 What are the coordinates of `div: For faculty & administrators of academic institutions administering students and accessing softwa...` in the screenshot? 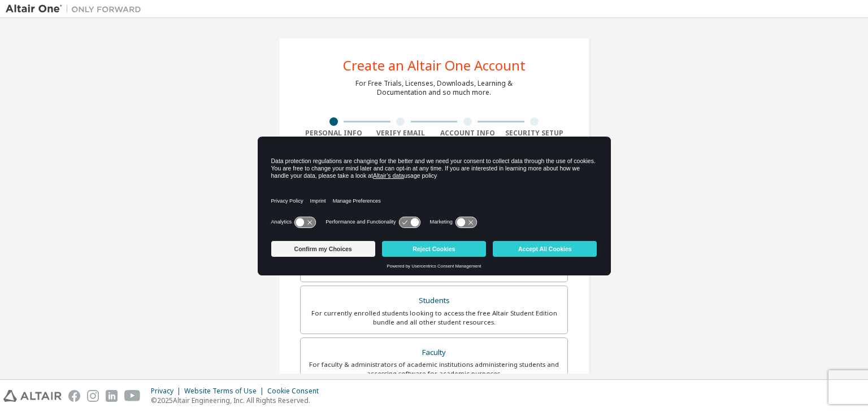 It's located at (434, 369).